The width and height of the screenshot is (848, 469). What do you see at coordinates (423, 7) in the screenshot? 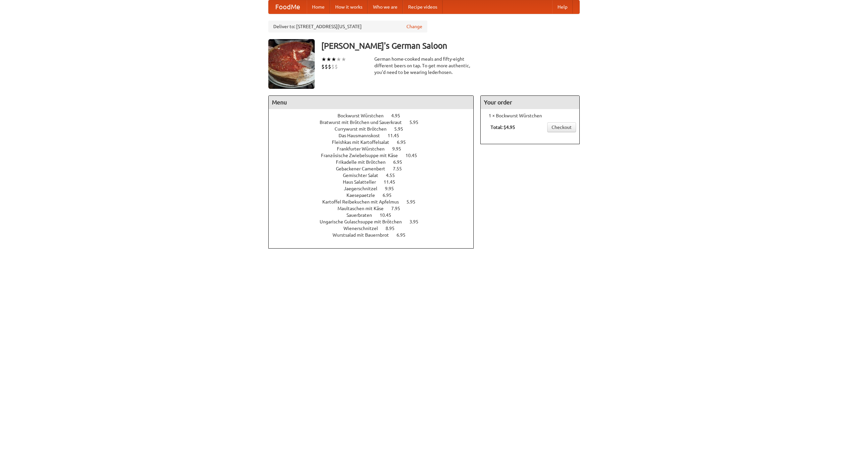
I see `a: Recipe videos` at bounding box center [423, 7].